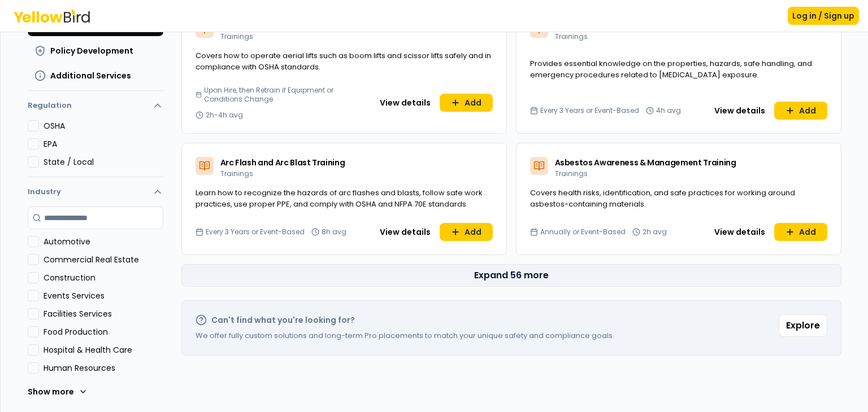 This screenshot has height=412, width=868. Describe the element at coordinates (224, 115) in the screenshot. I see `span: 2h-4h avg` at that location.